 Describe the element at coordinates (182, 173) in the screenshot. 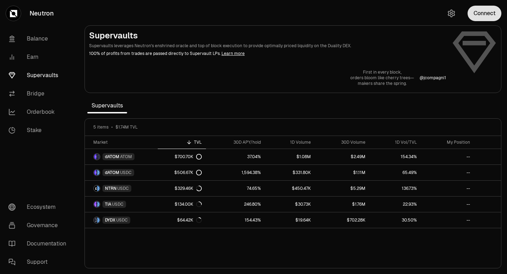

I see `a: $506.67K` at that location.